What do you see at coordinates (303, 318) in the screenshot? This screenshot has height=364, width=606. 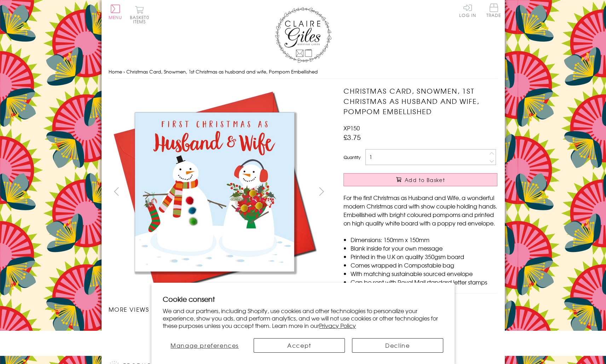 I see `p: We and our partners, including Shopify, use cookies and other technologies to personalize your ex...` at bounding box center [303, 318].